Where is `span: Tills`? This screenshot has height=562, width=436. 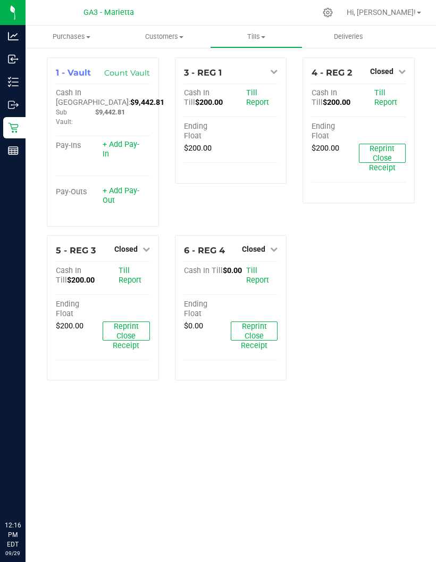
span: Tills is located at coordinates (256, 37).